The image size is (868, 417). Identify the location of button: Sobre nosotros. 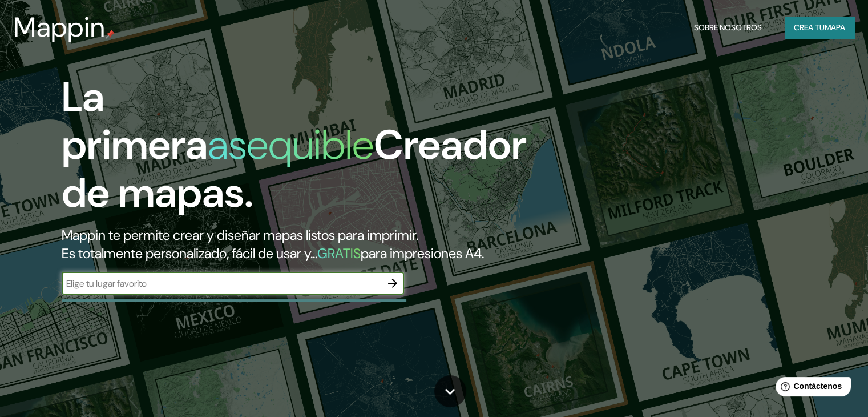
(728, 27).